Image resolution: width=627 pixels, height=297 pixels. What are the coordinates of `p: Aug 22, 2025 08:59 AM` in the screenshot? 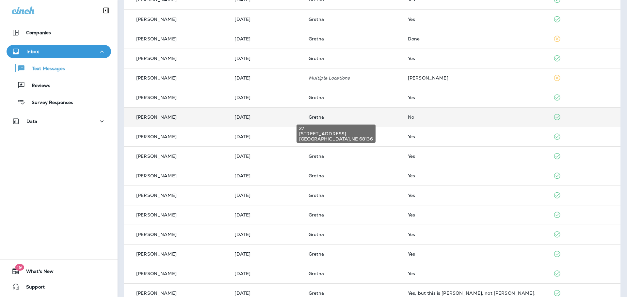 It's located at (266, 78).